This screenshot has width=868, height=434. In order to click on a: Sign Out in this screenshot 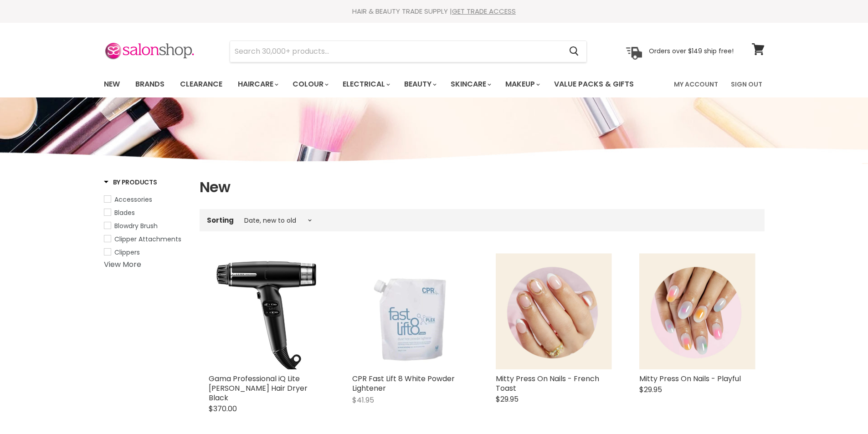, I will do `click(746, 84)`.